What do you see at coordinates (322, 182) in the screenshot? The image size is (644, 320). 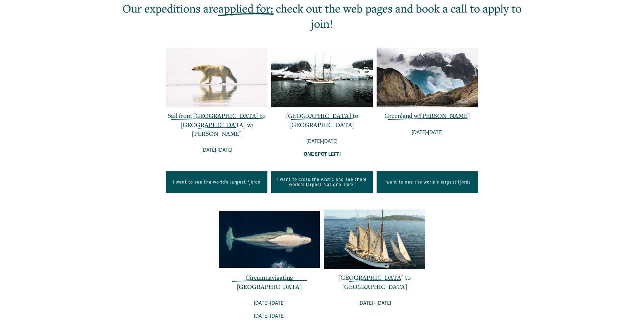 I see `a: I want to cross the Arctic and see there world's largest National Park!` at bounding box center [322, 182].